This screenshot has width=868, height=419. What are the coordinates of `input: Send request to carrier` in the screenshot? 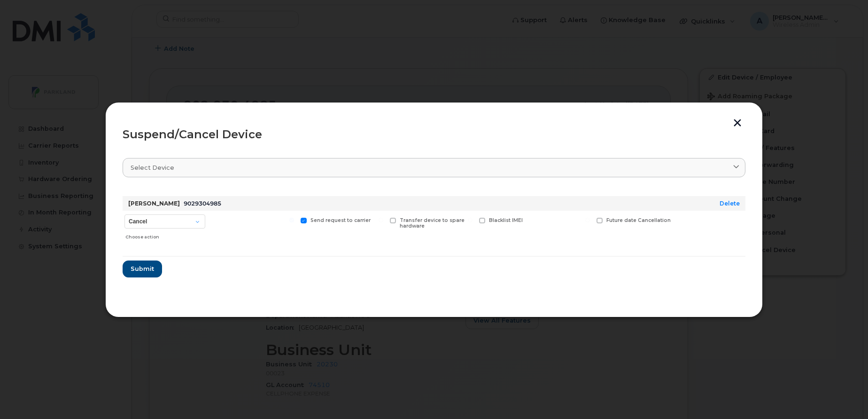 It's located at (292, 220).